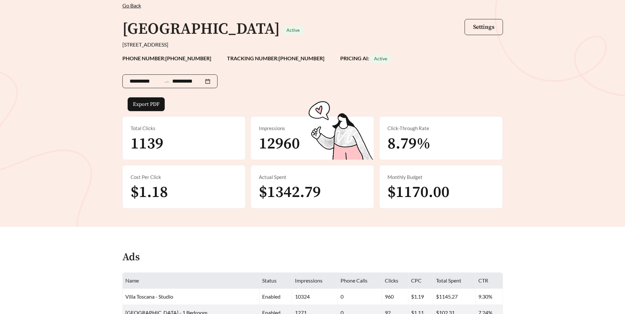 The height and width of the screenshot is (314, 625). What do you see at coordinates (290, 193) in the screenshot?
I see `span: $1342.79` at bounding box center [290, 193].